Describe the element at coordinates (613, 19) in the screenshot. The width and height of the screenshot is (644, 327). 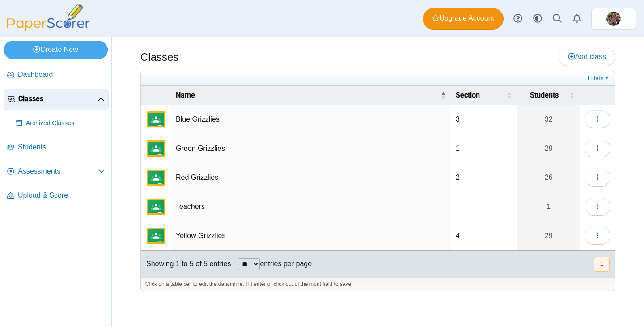
I see `img: ps.ZGjZAUrt273eHv6v` at that location.